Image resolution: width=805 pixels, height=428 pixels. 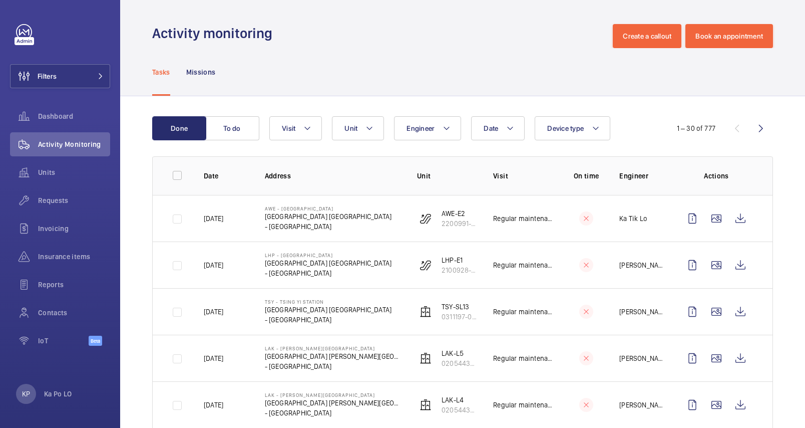 I want to click on span: Device type, so click(x=565, y=128).